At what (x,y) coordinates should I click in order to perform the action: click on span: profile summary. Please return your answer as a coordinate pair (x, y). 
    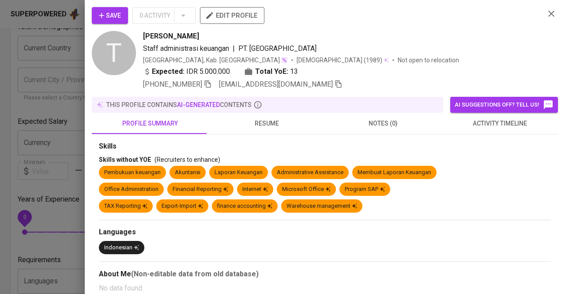
    Looking at the image, I should click on (150, 123).